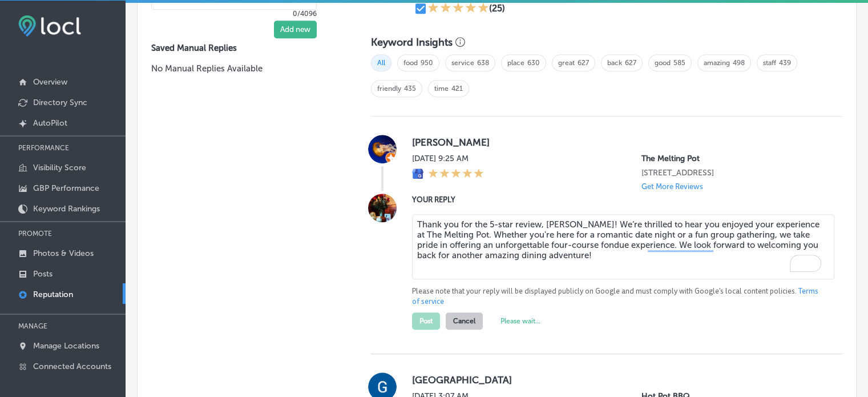  I want to click on p: AutoPilot, so click(50, 123).